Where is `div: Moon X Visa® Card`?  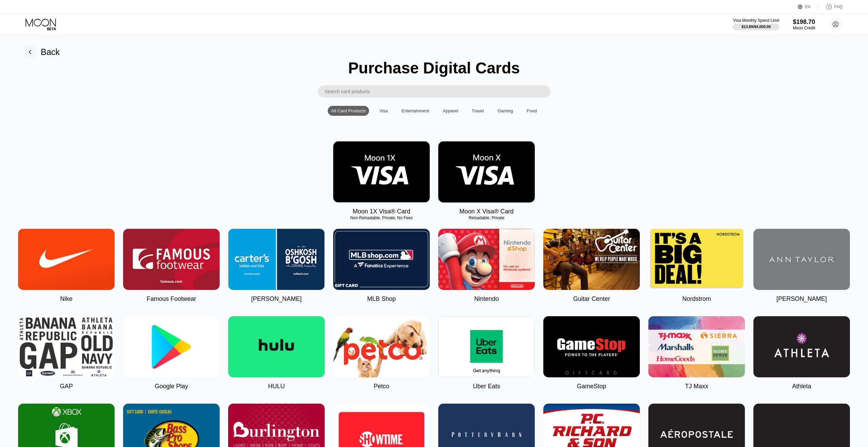 div: Moon X Visa® Card is located at coordinates (486, 211).